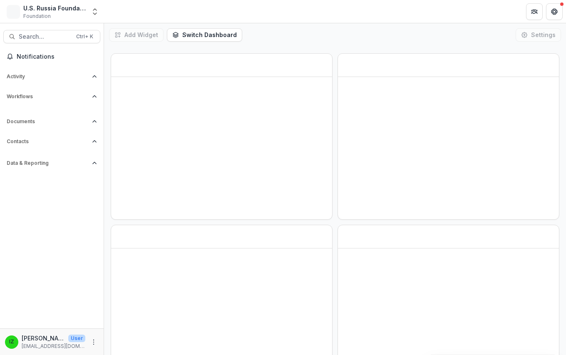 The width and height of the screenshot is (566, 355). What do you see at coordinates (47, 122) in the screenshot?
I see `span: Documents` at bounding box center [47, 122].